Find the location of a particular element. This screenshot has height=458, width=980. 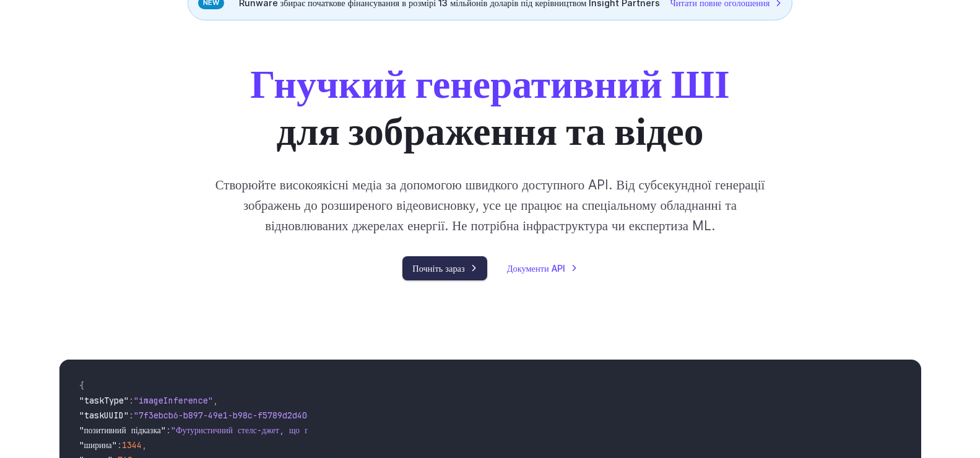

span: "Футуристичний стелс-джет, що пронизує неоновий міський пейзаж із сяючим фіолетовим вихлопом" is located at coordinates (372, 430).